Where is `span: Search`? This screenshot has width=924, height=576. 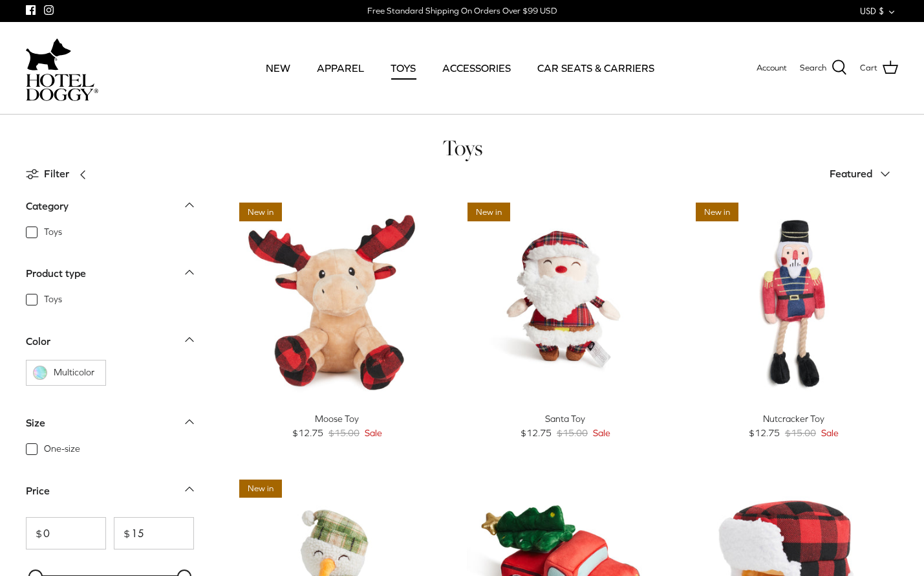 span: Search is located at coordinates (813, 68).